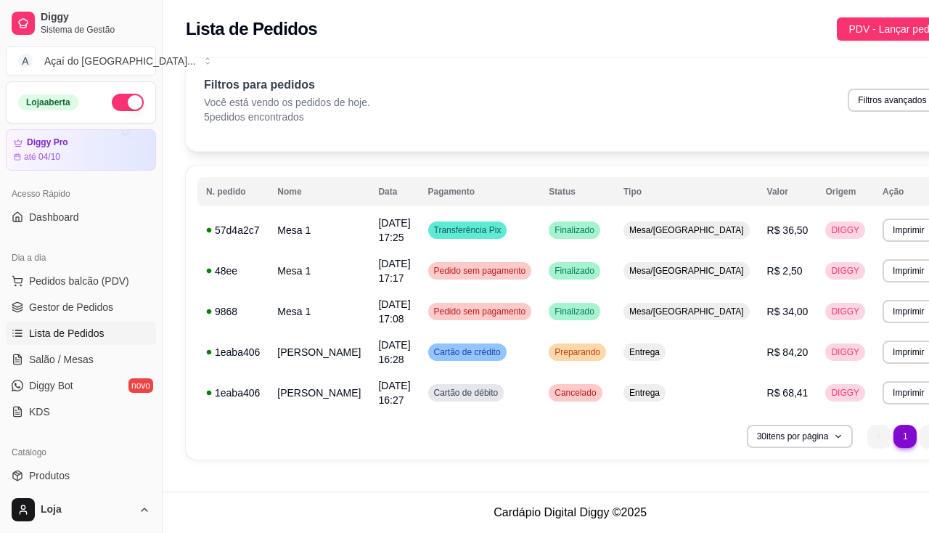  Describe the element at coordinates (54, 217) in the screenshot. I see `span: Dashboard` at that location.